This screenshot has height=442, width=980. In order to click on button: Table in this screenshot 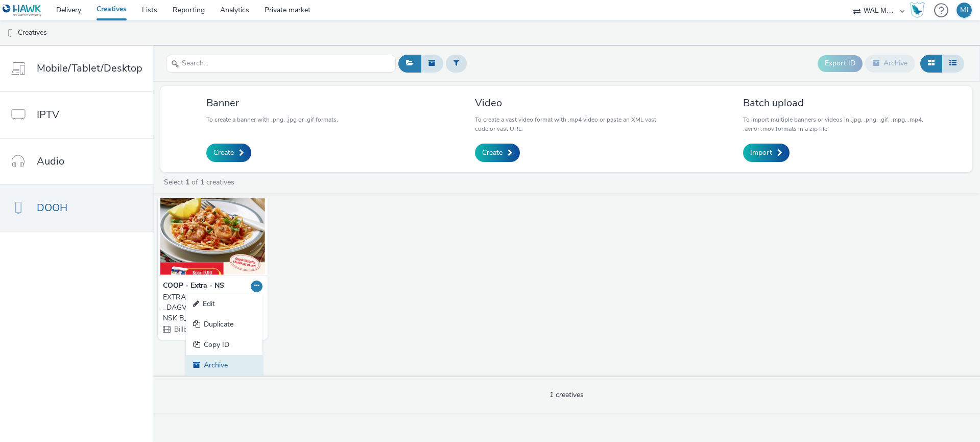, I will do `click(953, 63)`.